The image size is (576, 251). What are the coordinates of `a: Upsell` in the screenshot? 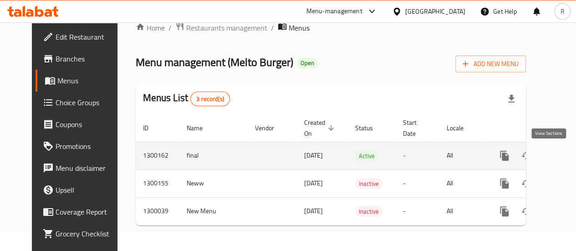 It's located at (82, 190).